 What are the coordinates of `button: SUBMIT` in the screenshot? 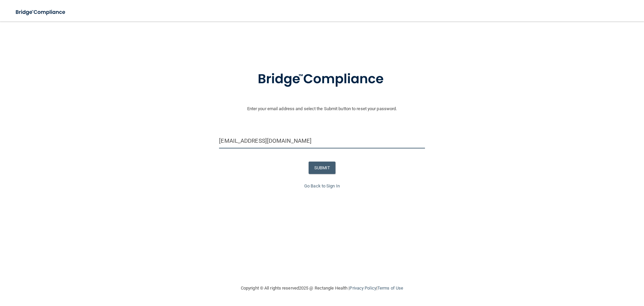 It's located at (322, 167).